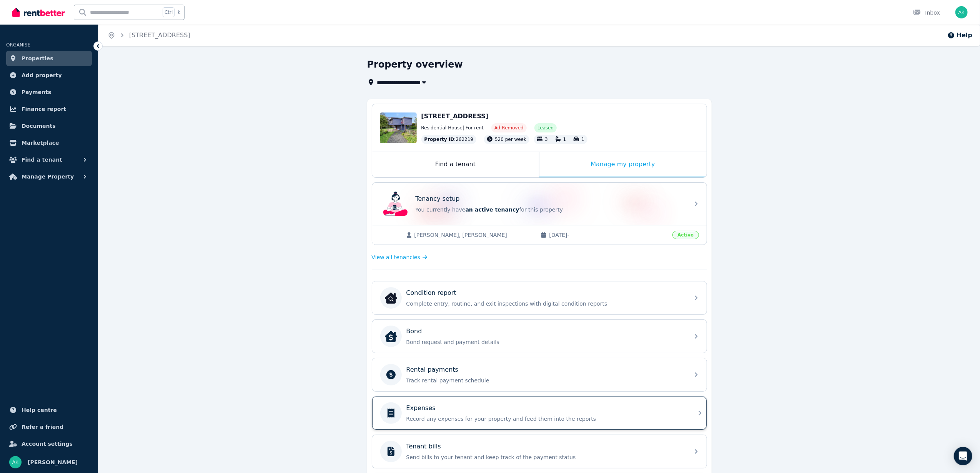 This screenshot has height=473, width=980. Describe the element at coordinates (685, 236) in the screenshot. I see `span: Active` at that location.